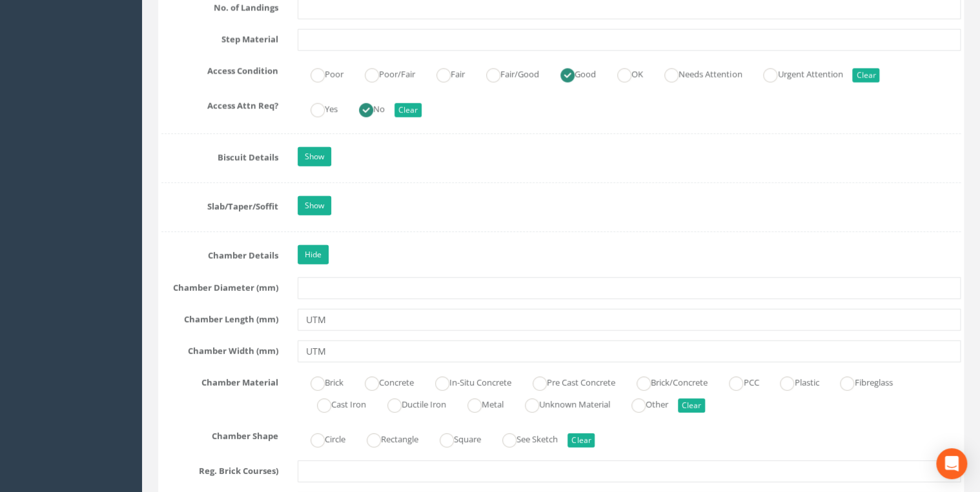  Describe the element at coordinates (567, 381) in the screenshot. I see `label: Pre Cast Concrete` at that location.